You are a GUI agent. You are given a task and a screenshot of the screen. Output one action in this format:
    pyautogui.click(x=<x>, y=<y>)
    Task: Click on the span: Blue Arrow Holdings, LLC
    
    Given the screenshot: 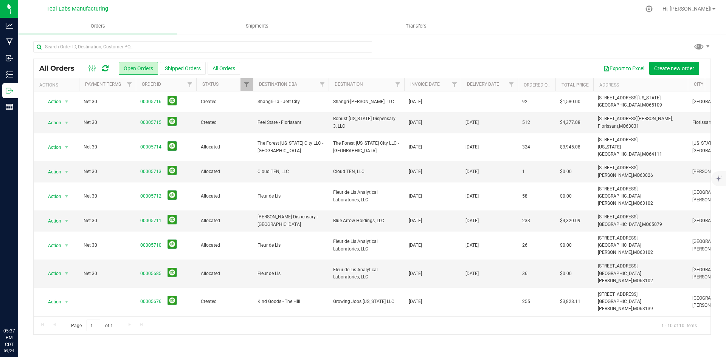 What is the action you would take?
    pyautogui.click(x=367, y=221)
    